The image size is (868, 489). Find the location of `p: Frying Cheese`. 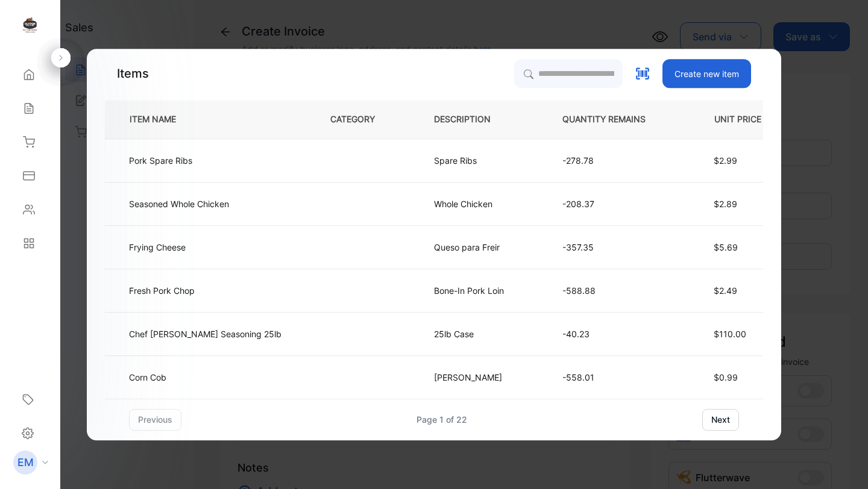

p: Frying Cheese is located at coordinates (161, 247).